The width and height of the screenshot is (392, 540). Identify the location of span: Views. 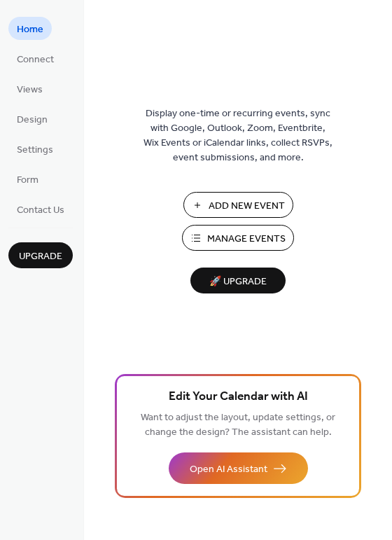
(30, 90).